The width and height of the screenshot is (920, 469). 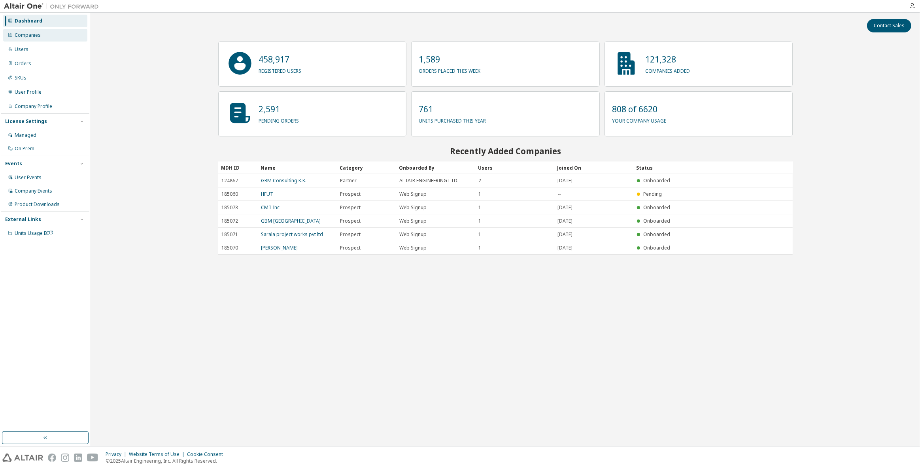 I want to click on p: 761, so click(x=452, y=109).